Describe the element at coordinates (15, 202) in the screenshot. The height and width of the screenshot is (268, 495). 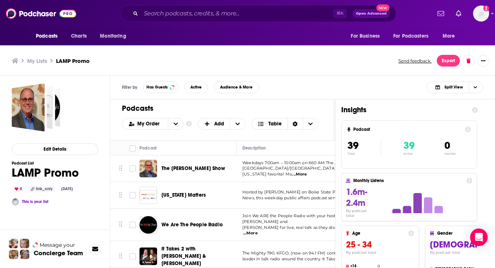
I see `a: Kiley Campbell` at that location.